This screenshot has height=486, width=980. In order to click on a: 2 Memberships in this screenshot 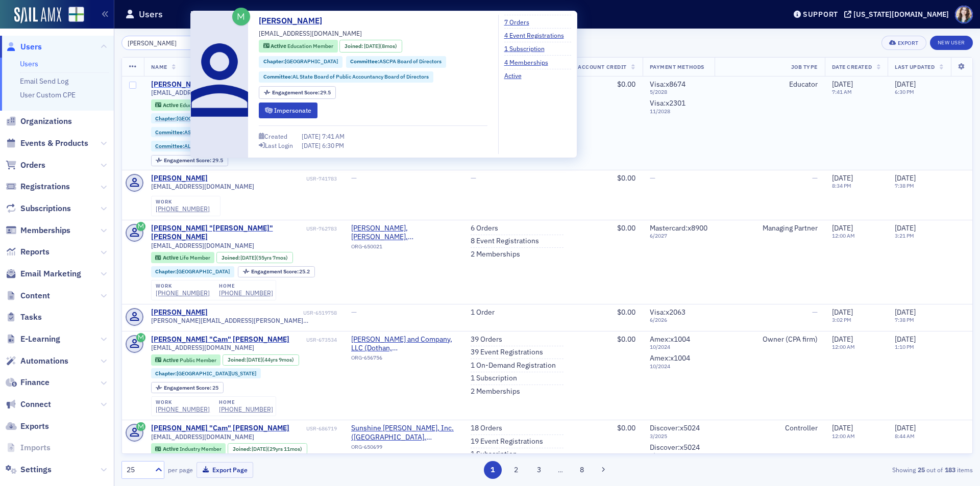, I will do `click(495, 392)`.